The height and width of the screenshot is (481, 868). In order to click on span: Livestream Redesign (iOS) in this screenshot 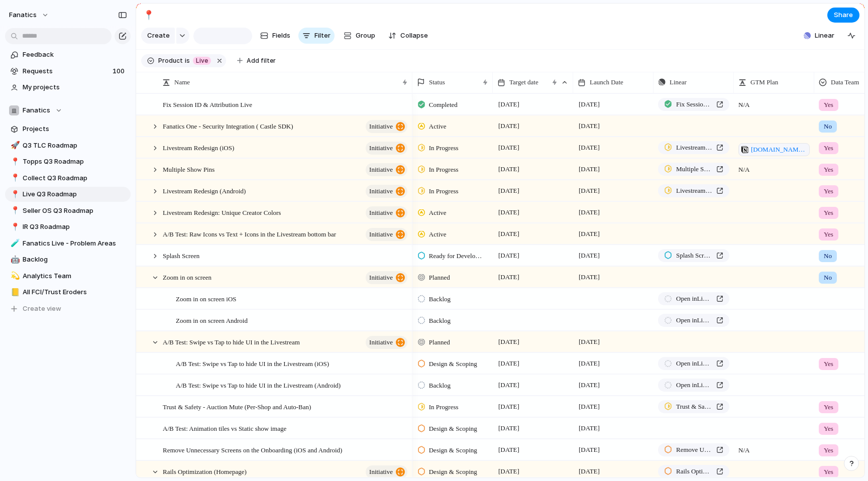, I will do `click(198, 147)`.